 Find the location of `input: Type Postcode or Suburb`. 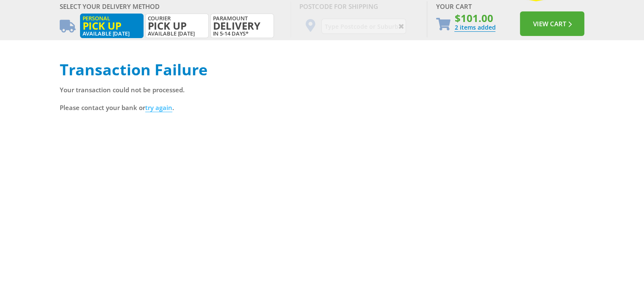

input: Type Postcode or Suburb is located at coordinates (364, 26).